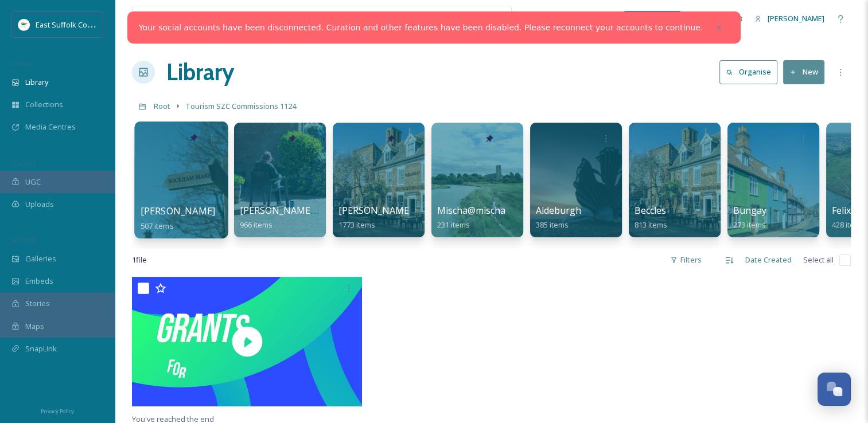 The width and height of the screenshot is (868, 423). What do you see at coordinates (57, 411) in the screenshot?
I see `span: Privacy Policy` at bounding box center [57, 411].